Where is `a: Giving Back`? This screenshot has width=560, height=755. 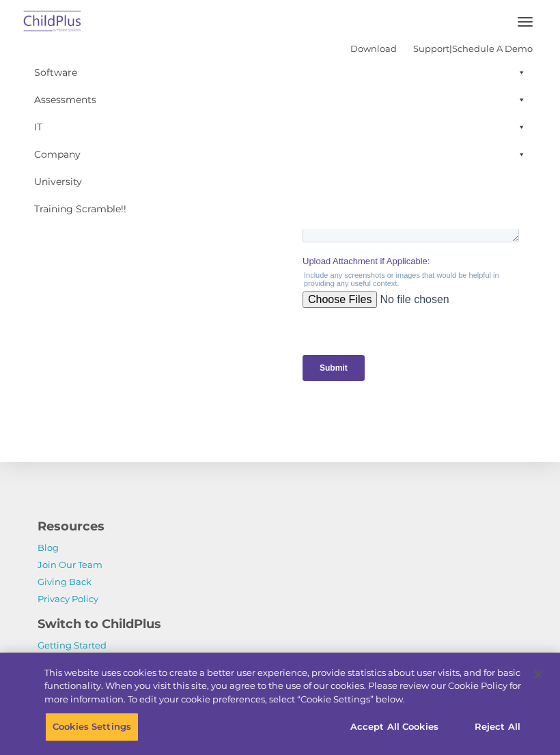 a: Giving Back is located at coordinates (64, 582).